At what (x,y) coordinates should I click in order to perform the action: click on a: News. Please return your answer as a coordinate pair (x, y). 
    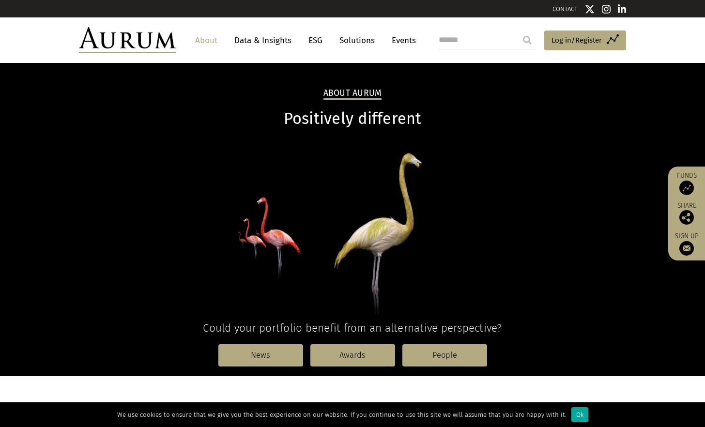
    Looking at the image, I should click on (260, 355).